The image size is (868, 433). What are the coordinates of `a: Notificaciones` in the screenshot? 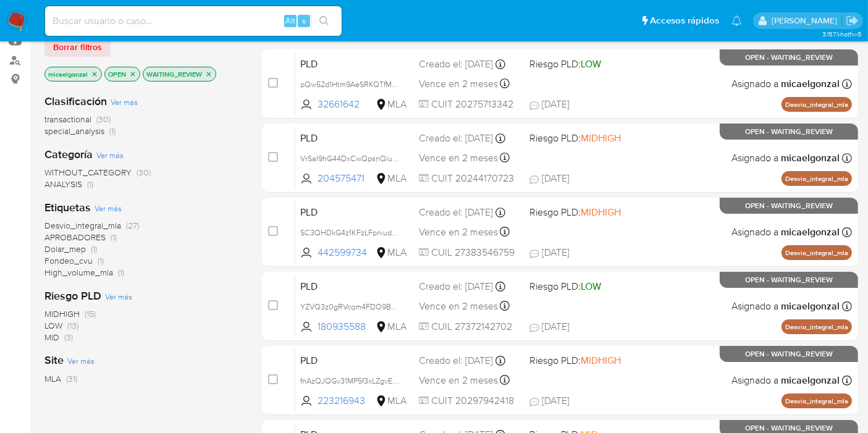 It's located at (737, 21).